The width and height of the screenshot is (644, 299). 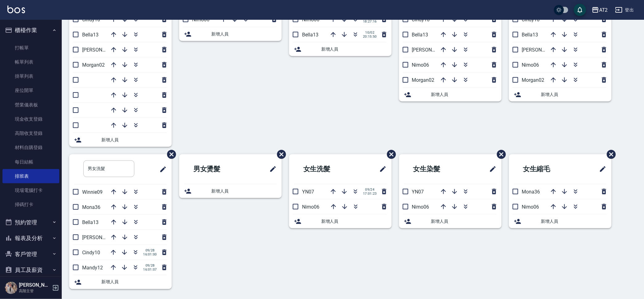 I want to click on a: 掃碼打卡, so click(x=31, y=204).